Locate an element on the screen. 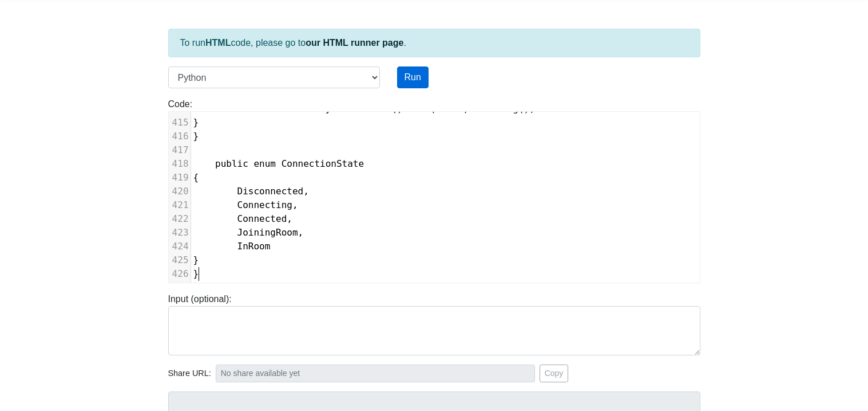  span: JoiningRoom is located at coordinates (267, 232).